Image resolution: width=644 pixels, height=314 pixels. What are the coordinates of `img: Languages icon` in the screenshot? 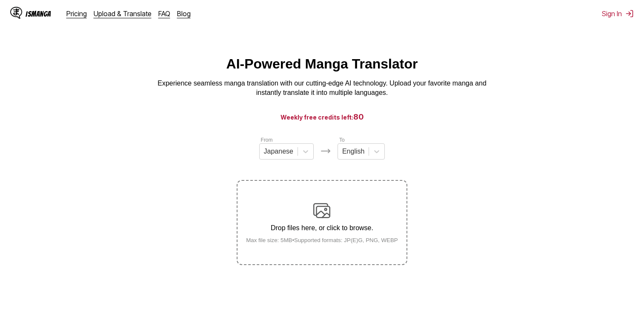 It's located at (326, 151).